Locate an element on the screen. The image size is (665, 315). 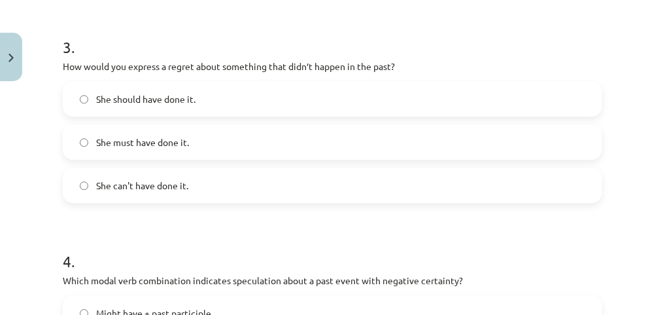
h1: 3 . is located at coordinates (332, 35).